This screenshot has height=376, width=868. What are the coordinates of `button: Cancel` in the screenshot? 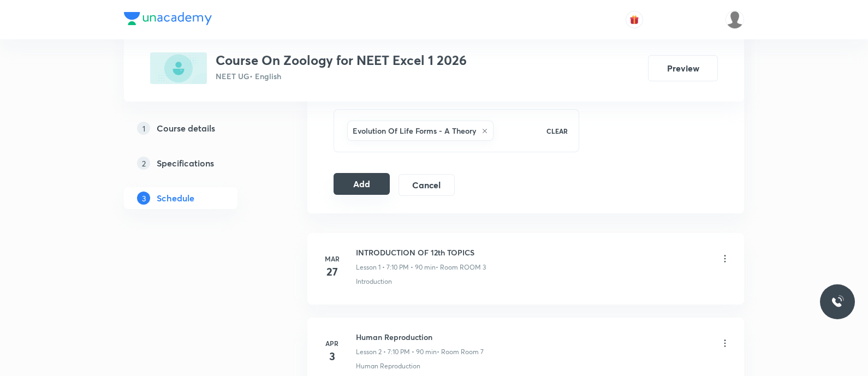 It's located at (426, 185).